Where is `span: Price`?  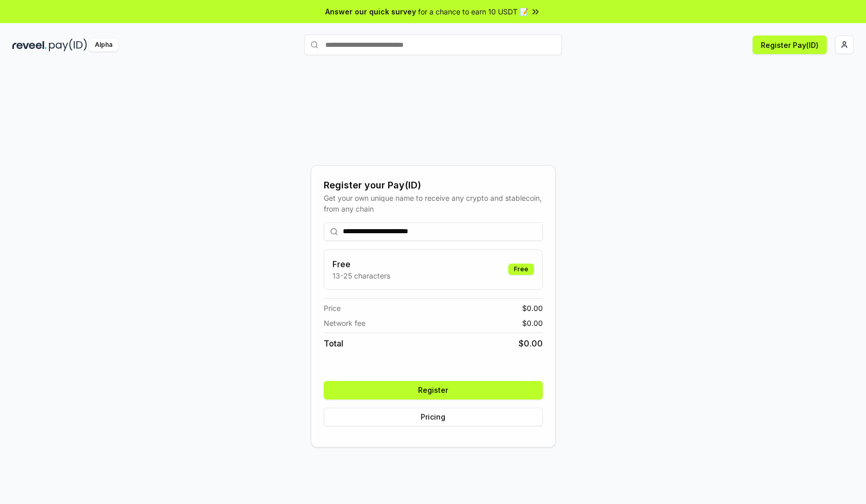 span: Price is located at coordinates (332, 308).